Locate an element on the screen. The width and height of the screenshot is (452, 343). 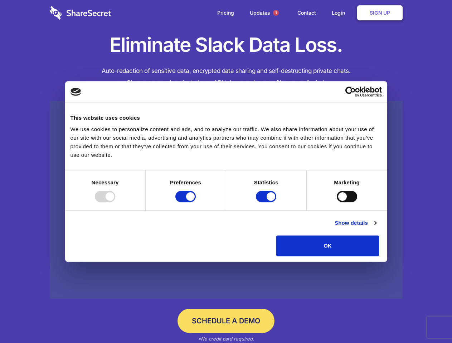
a: Wistia video thumbnail is located at coordinates (226, 200).